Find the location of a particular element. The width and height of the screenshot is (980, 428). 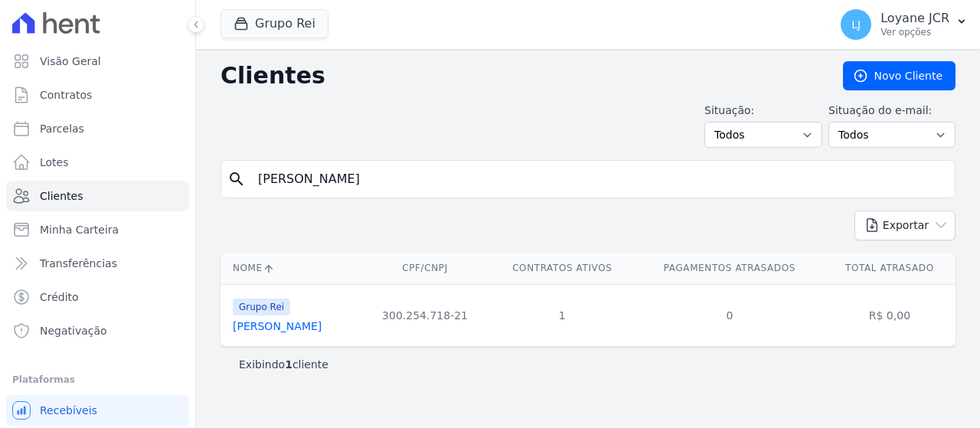

a: Clientes is located at coordinates (97, 196).